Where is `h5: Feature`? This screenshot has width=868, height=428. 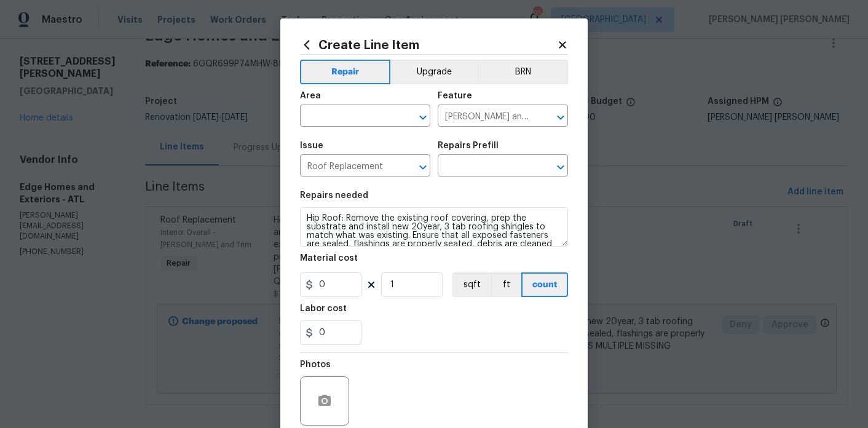
h5: Feature is located at coordinates (455, 96).